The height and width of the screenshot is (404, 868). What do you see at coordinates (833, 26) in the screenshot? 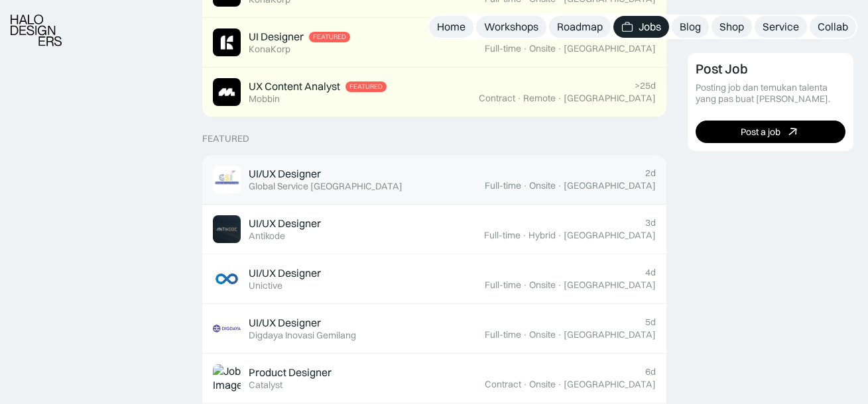
I see `a: Collab` at bounding box center [833, 26].